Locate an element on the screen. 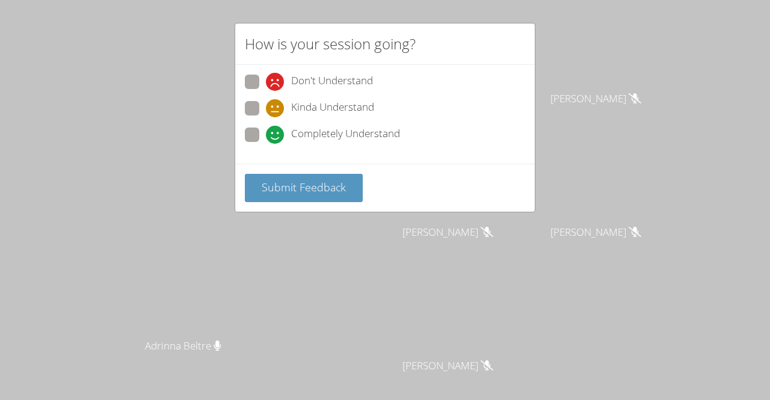  span: Completely Understand is located at coordinates (345, 135).